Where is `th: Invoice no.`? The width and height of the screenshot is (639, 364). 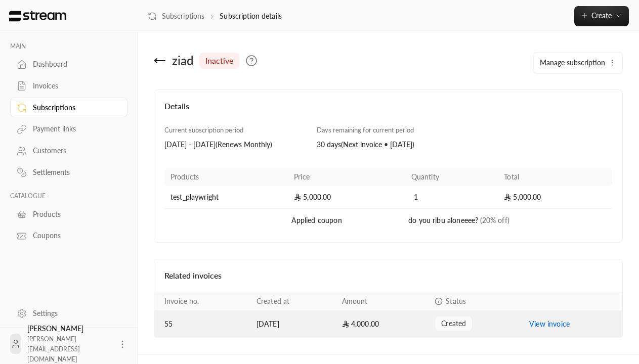
th: Invoice no. is located at coordinates (202, 302).